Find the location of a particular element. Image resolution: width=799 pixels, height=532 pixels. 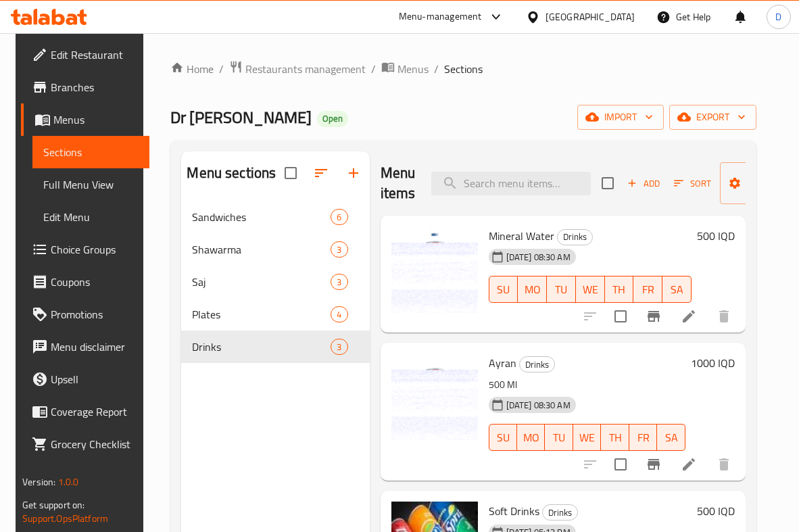

span: Edit Menu is located at coordinates (91, 217).